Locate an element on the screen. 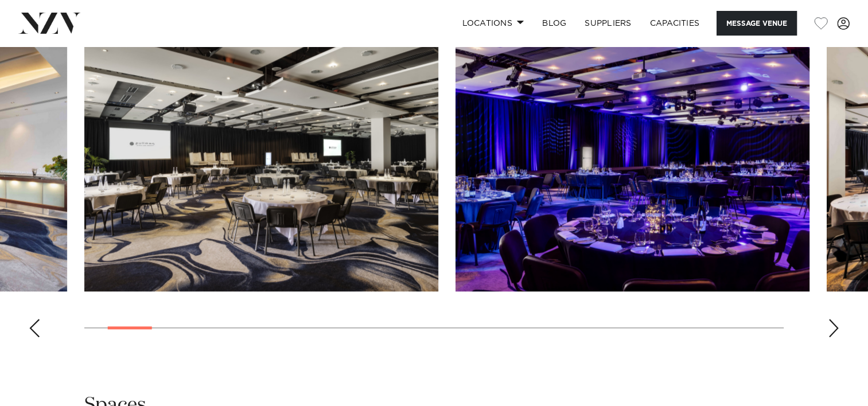 This screenshot has height=406, width=868. button: Message Venue is located at coordinates (757, 23).